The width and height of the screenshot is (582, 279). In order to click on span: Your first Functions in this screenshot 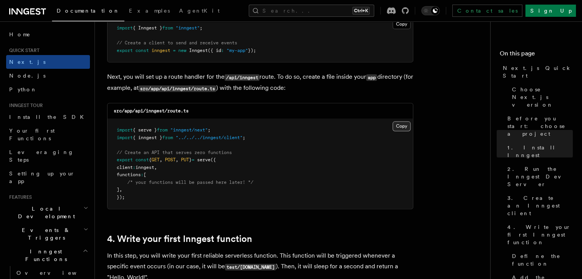, I will do `click(32, 135)`.